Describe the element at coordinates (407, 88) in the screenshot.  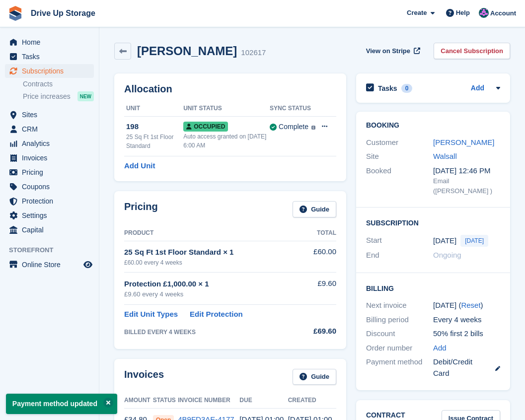
I see `div: 0` at that location.